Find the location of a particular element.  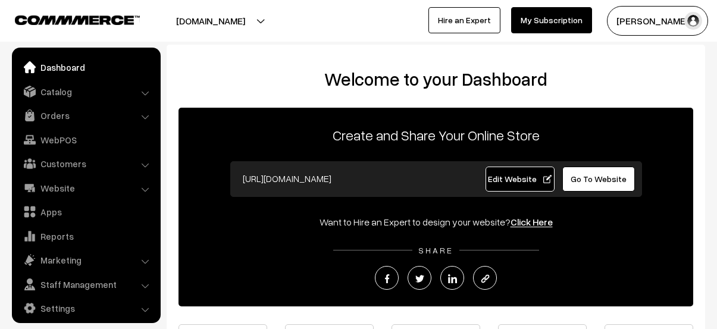

a: Click Here is located at coordinates (531, 222).